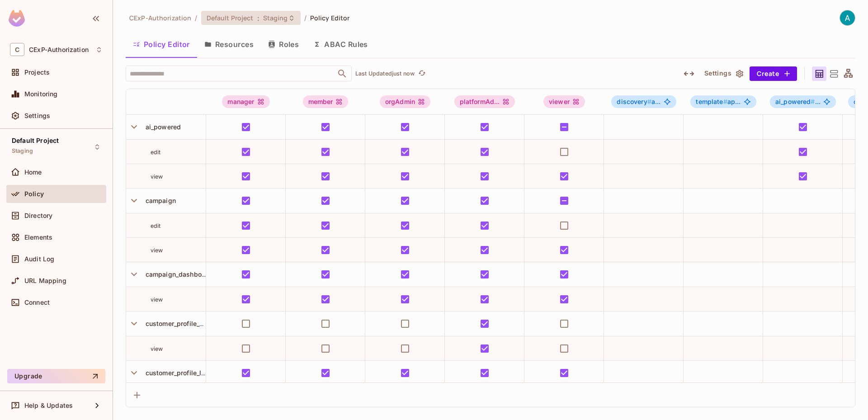 The width and height of the screenshot is (868, 420). What do you see at coordinates (33, 172) in the screenshot?
I see `span: Home` at bounding box center [33, 172].